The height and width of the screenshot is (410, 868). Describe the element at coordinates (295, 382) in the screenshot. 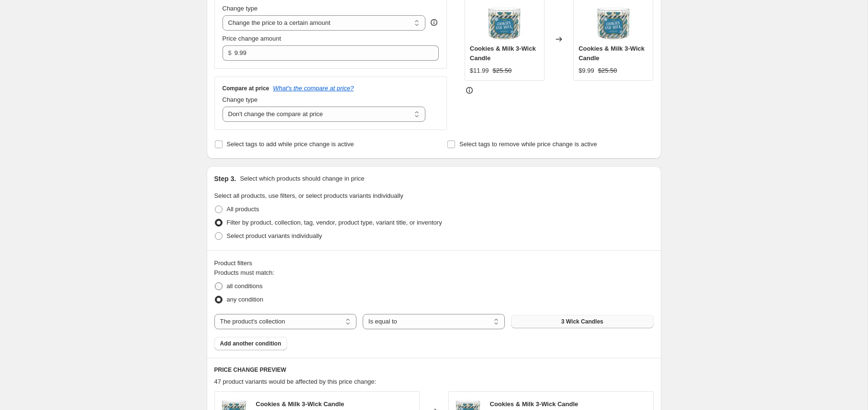

I see `span: 47 product variants would be affected by this price change:` at that location.